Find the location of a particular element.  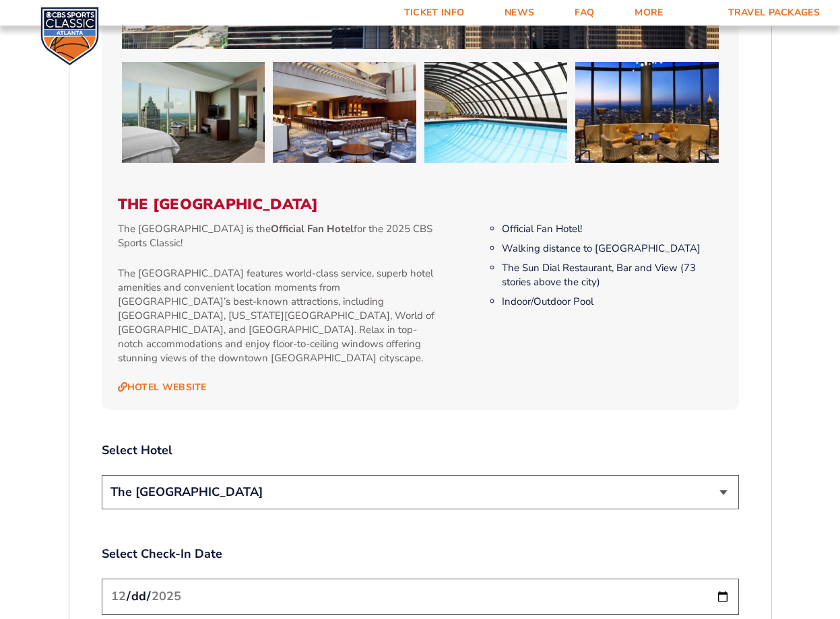

li: Official Fan Hotel! is located at coordinates (612, 229).